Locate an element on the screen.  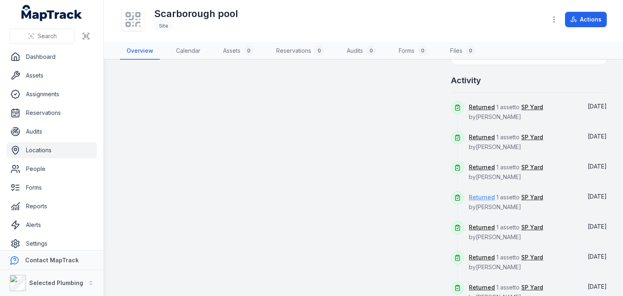
a: Assets0 is located at coordinates (238, 51).